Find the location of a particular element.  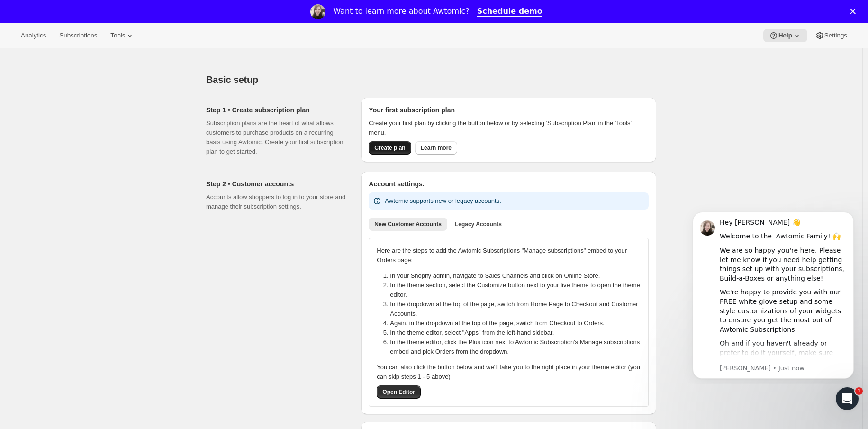

h2: Your first subscription plan is located at coordinates (508, 110).